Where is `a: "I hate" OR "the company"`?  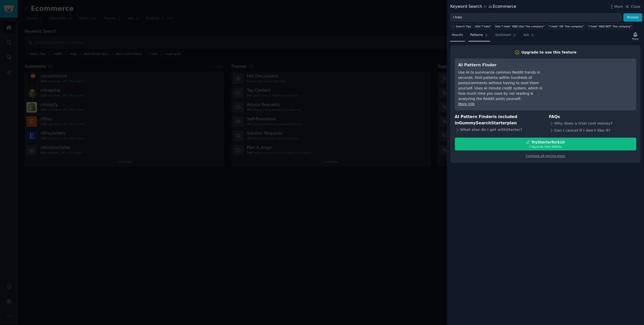 a: "I hate" OR "the company" is located at coordinates (566, 26).